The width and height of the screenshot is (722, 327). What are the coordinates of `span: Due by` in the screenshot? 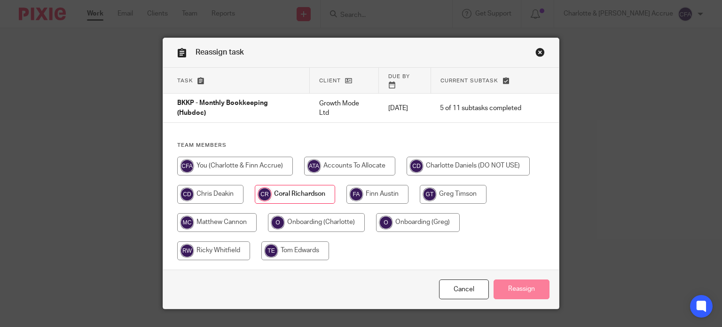 It's located at (399, 76).